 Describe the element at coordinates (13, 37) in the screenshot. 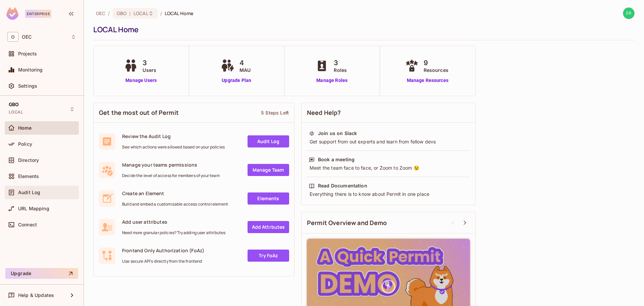

I see `span: O` at that location.